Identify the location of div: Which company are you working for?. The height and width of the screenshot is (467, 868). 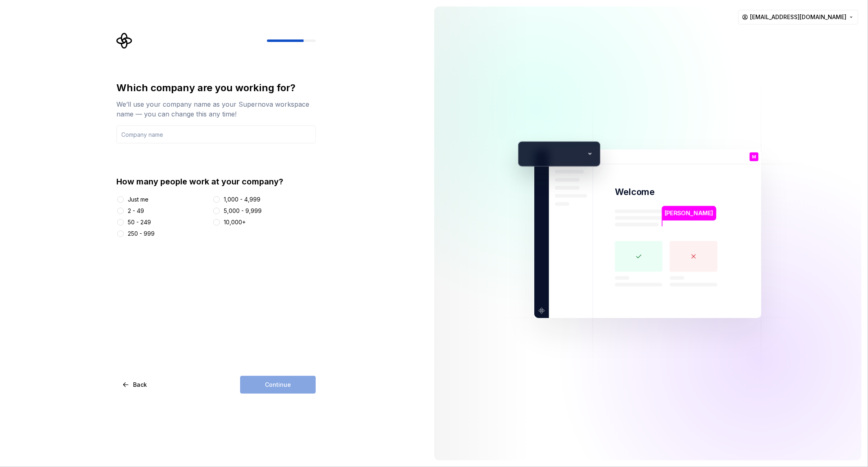
(216, 88).